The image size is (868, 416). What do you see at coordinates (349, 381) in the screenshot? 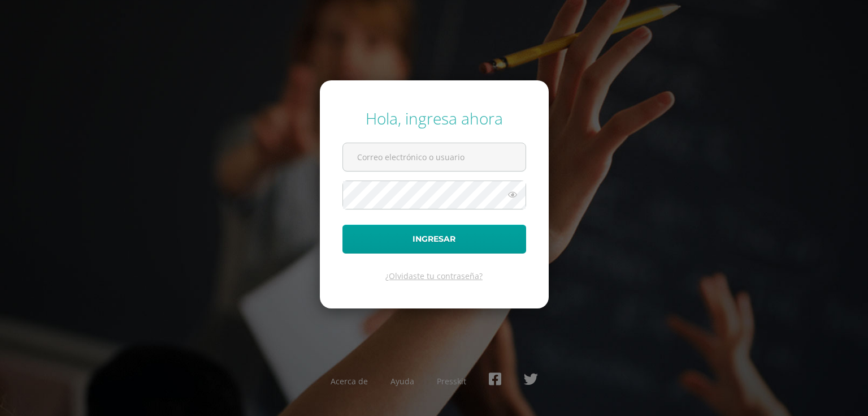
I see `a: Acerca de` at bounding box center [349, 381].